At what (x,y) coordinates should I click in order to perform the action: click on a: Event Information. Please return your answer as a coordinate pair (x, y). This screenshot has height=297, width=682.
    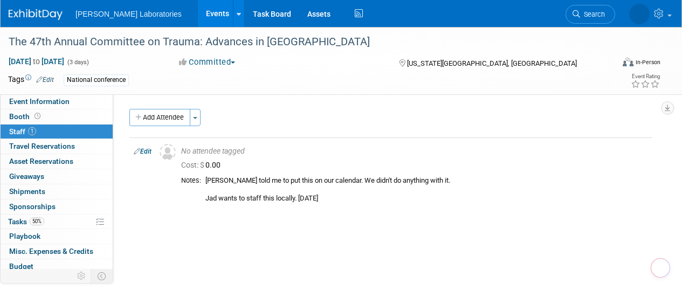
    Looking at the image, I should click on (57, 101).